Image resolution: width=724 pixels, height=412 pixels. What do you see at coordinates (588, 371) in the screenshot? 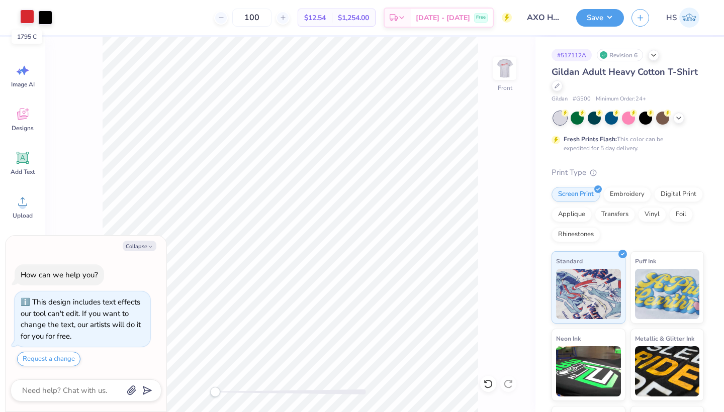
I see `img: Neon Ink` at bounding box center [588, 371].